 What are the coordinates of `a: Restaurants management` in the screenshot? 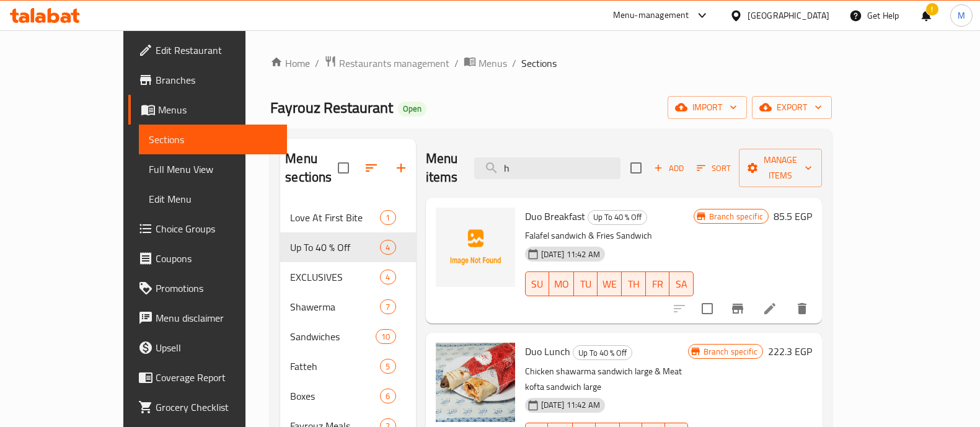 It's located at (387, 63).